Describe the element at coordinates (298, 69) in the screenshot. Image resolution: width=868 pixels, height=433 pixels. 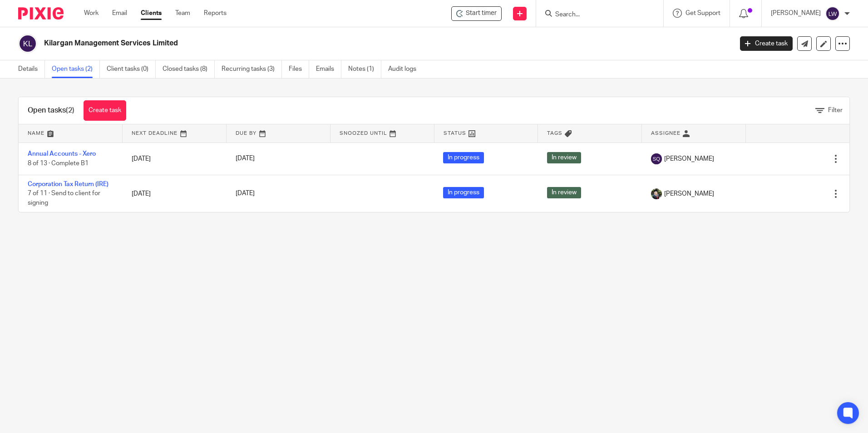
I see `a: Files` at that location.